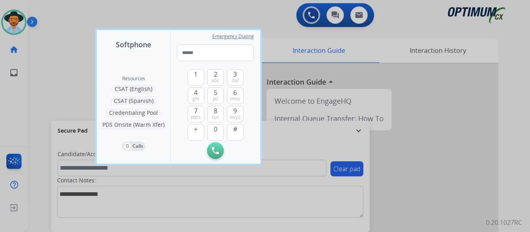 The image size is (530, 232). What do you see at coordinates (133, 113) in the screenshot?
I see `button: Credentialing Pool` at bounding box center [133, 113].